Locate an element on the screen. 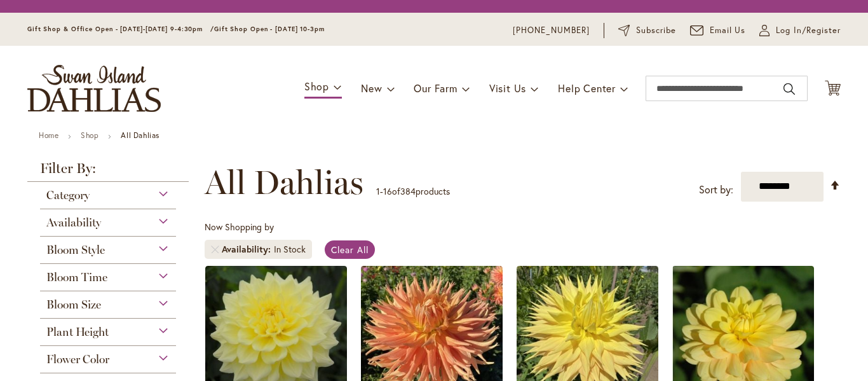  a: Log In/Register is located at coordinates (800, 31).